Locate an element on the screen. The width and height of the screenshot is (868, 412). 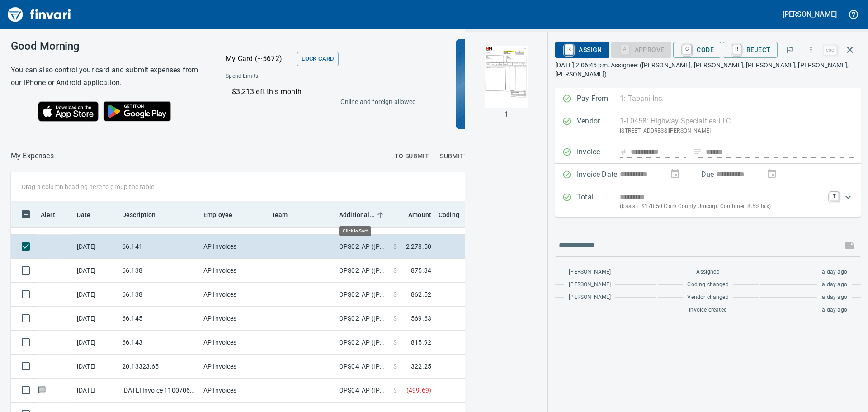
img: Page 1 is located at coordinates (506, 77).